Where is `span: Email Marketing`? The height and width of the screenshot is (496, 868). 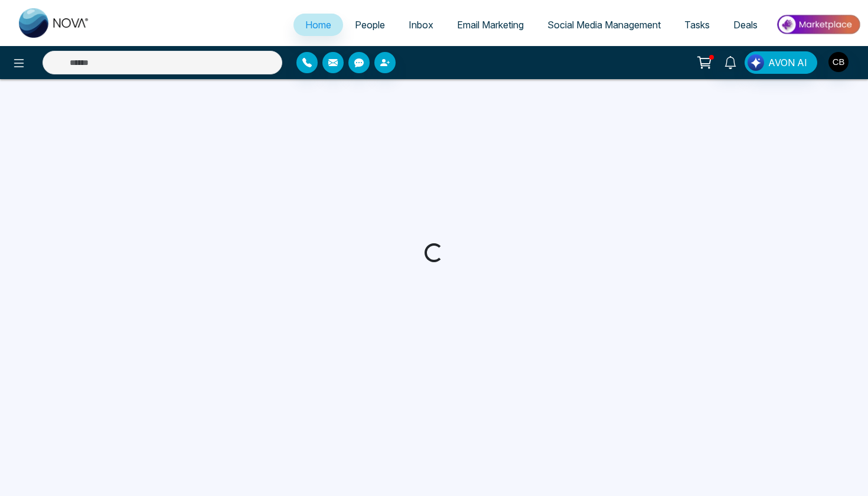 span: Email Marketing is located at coordinates (490, 25).